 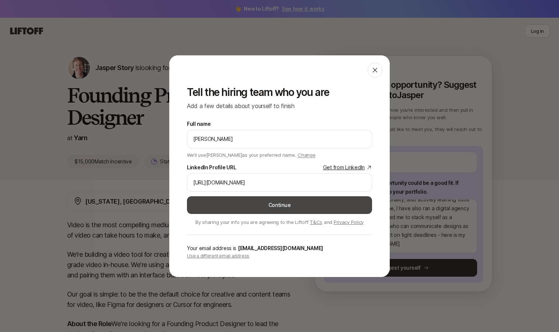 What do you see at coordinates (199, 124) in the screenshot?
I see `label: Full name` at bounding box center [199, 124].